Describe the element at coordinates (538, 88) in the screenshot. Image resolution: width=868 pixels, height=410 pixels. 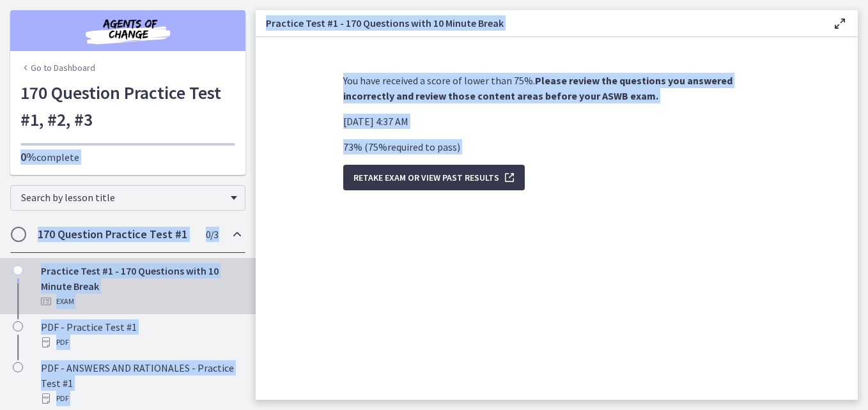
I see `strong: Please review the questions you answered incorrectly and review those content areas before your A...` at that location.